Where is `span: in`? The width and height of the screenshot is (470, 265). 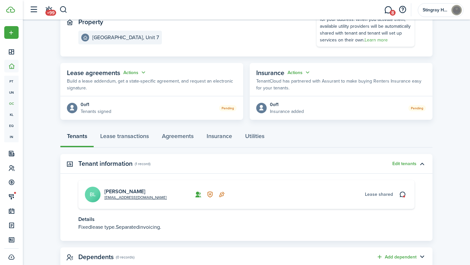
span: in is located at coordinates (11, 137).